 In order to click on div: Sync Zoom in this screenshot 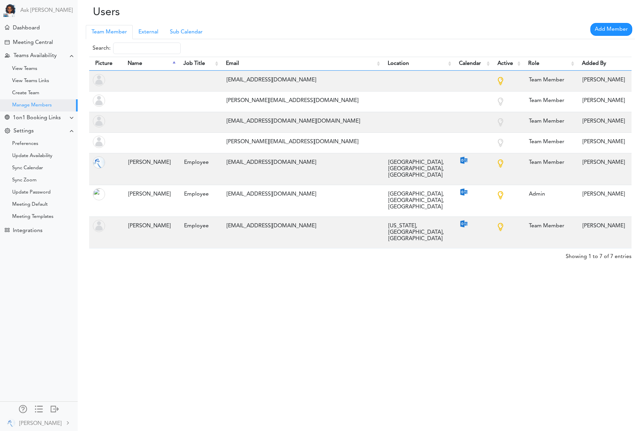, I will do `click(24, 180)`.